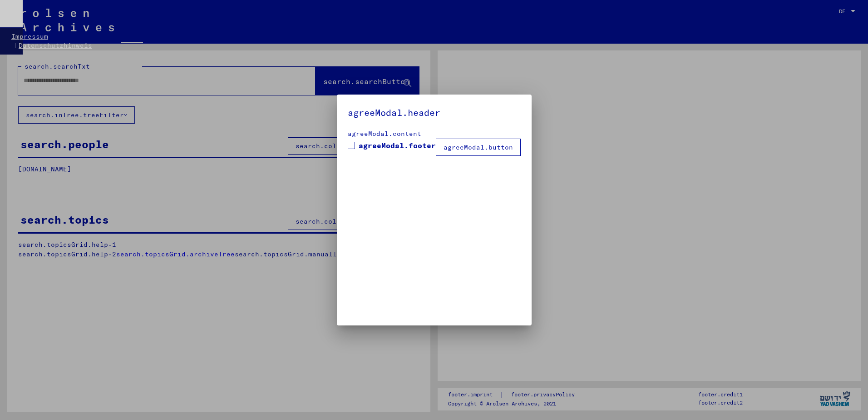 Image resolution: width=868 pixels, height=420 pixels. Describe the element at coordinates (478, 147) in the screenshot. I see `button: agreeModal.button` at that location.